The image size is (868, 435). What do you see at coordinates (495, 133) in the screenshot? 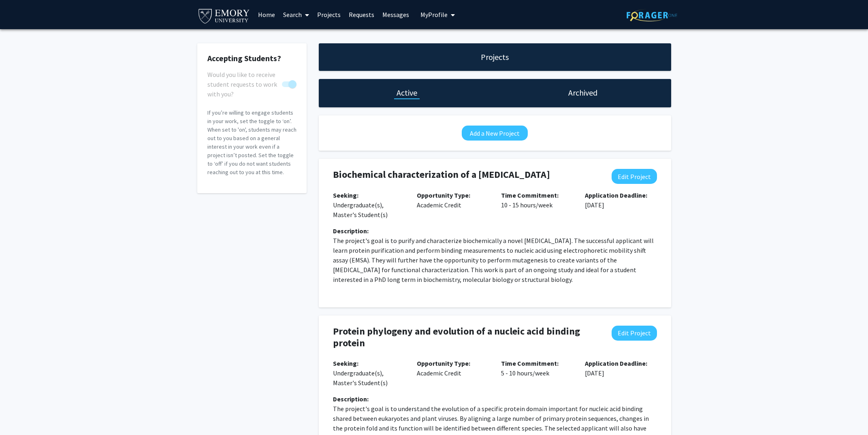
I see `button: Add a New Project` at bounding box center [495, 133].